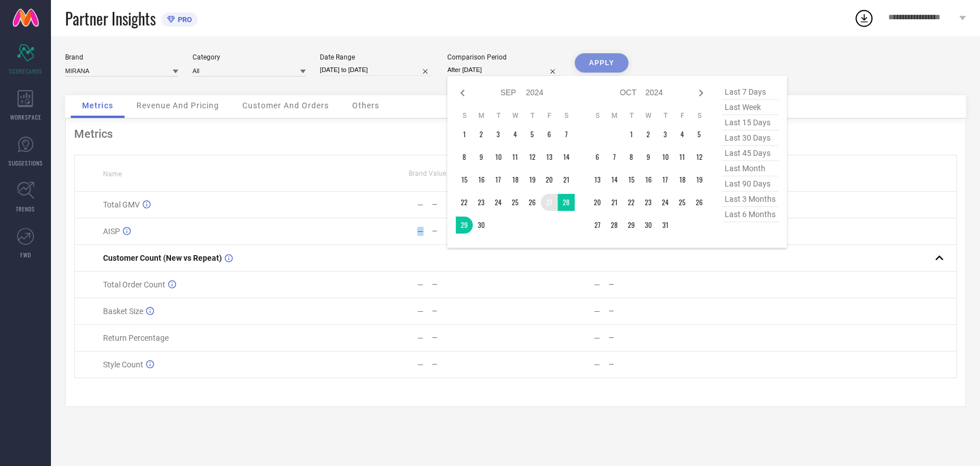 Image resolution: width=980 pixels, height=466 pixels. What do you see at coordinates (665, 225) in the screenshot?
I see `td: Thu Oct 31 2024` at bounding box center [665, 225].